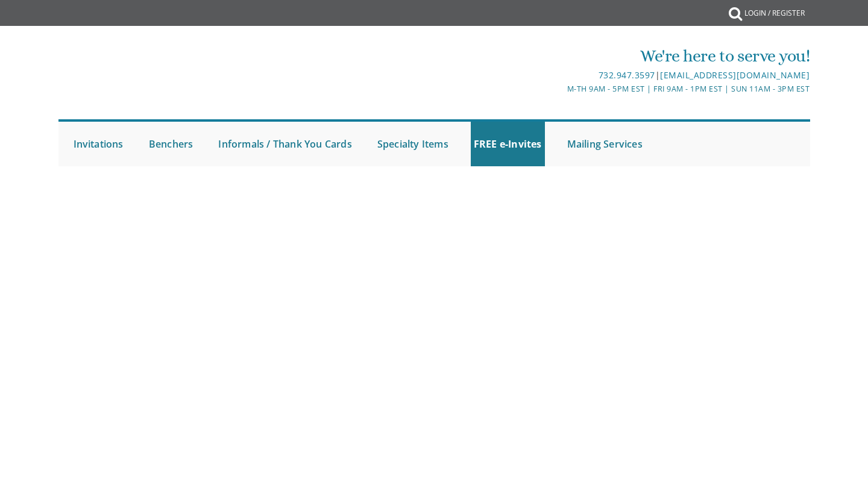  Describe the element at coordinates (560, 56) in the screenshot. I see `div: We're here to serve you!` at that location.